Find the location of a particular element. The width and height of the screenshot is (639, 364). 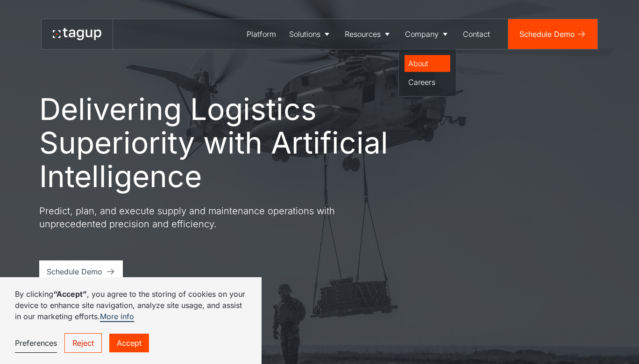

a: Platform is located at coordinates (262, 35).